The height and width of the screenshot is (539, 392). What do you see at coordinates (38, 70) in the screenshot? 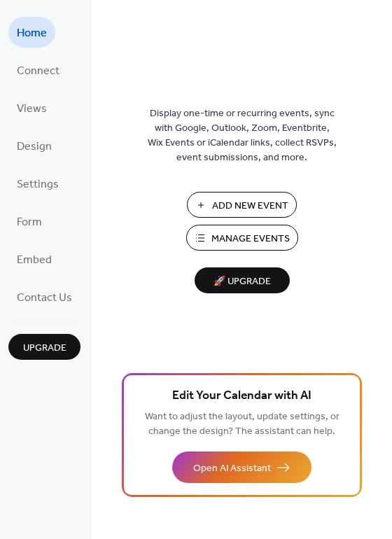
I see `a: Connect` at bounding box center [38, 70].